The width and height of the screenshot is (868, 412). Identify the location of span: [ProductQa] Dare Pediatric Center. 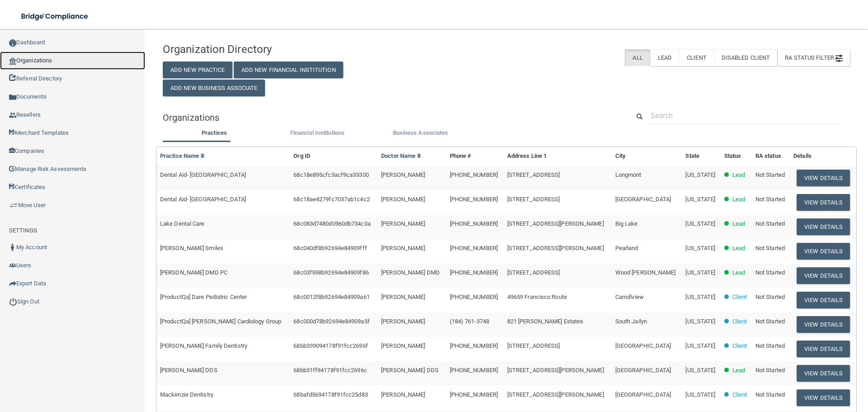
(203, 297).